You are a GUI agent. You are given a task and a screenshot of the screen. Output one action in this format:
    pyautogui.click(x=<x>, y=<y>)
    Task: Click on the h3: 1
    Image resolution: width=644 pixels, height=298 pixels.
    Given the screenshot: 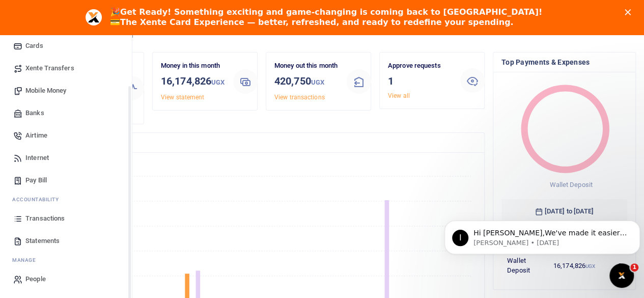 What is the action you would take?
    pyautogui.click(x=420, y=81)
    